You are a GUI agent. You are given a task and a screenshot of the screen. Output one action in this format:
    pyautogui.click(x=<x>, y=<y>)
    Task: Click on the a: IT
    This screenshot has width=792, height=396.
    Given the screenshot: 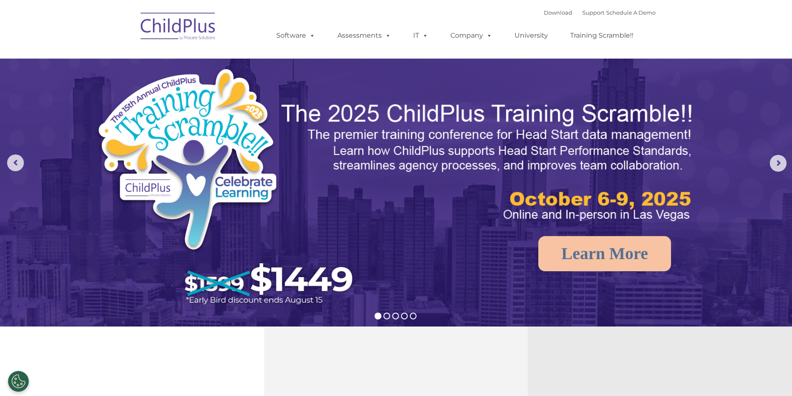 What is the action you would take?
    pyautogui.click(x=420, y=36)
    